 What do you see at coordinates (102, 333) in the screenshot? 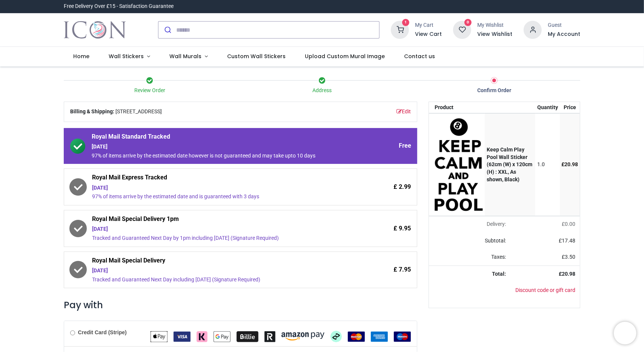
I see `b: Credit Card (Stripe)` at bounding box center [102, 333].